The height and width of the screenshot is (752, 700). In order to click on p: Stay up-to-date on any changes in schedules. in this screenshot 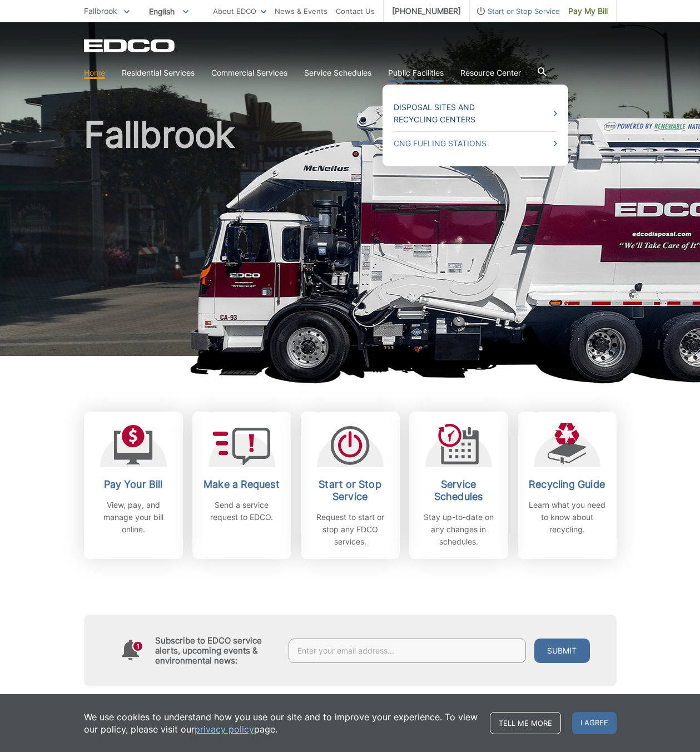, I will do `click(458, 529)`.